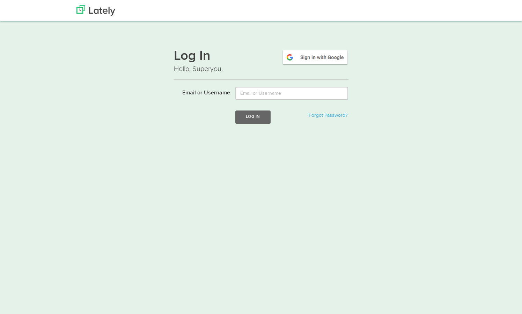  I want to click on img: google-signin.png, so click(315, 57).